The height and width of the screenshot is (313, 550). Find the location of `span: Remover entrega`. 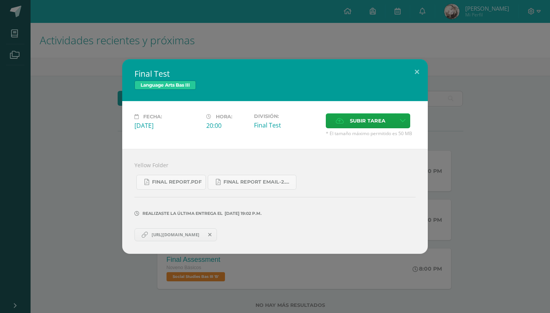

span: Remover entrega is located at coordinates (210, 235).